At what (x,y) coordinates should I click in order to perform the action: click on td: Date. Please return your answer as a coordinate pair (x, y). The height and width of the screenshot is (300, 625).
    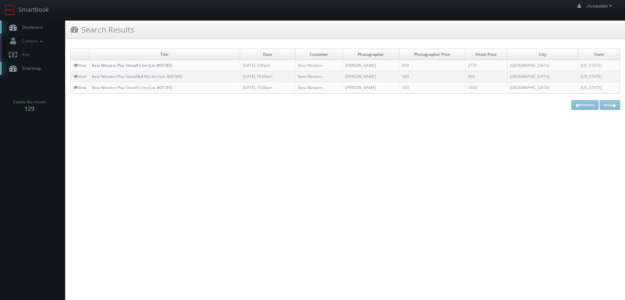
    Looking at the image, I should click on (267, 54).